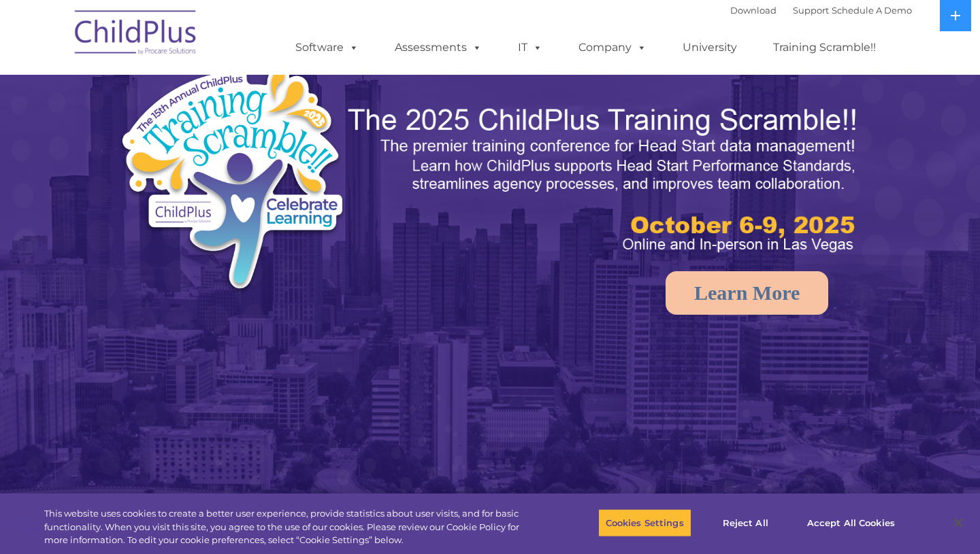 The height and width of the screenshot is (554, 980). What do you see at coordinates (291, 527) in the screenshot?
I see `div: This website uses cookies to create a better user experience, provide statistics about user visit...` at bounding box center [291, 527].